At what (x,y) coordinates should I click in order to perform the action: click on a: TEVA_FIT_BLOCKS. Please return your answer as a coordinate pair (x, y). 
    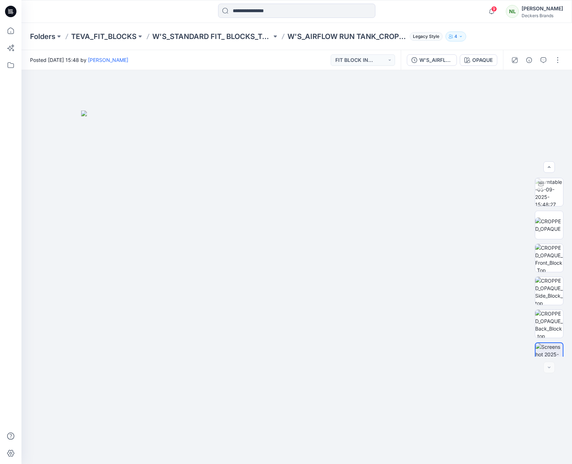
    Looking at the image, I should click on (104, 36).